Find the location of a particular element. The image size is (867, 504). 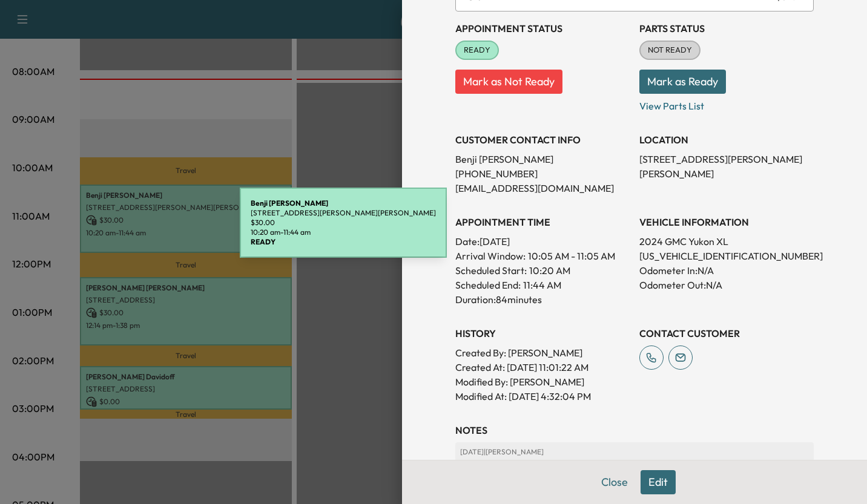

h3: History is located at coordinates (542, 334).